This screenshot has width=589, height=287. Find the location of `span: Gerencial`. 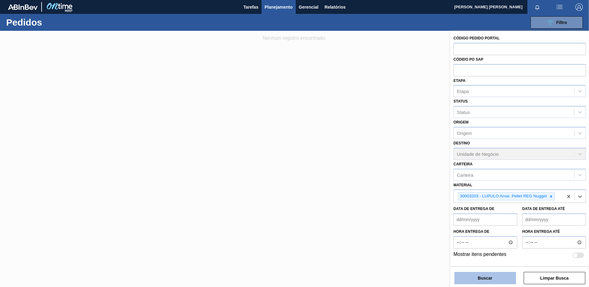

span: Gerencial is located at coordinates (309, 7).